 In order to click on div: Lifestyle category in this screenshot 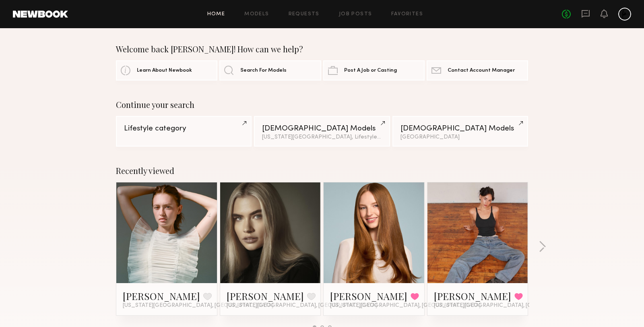, I will do `click(184, 128)`.